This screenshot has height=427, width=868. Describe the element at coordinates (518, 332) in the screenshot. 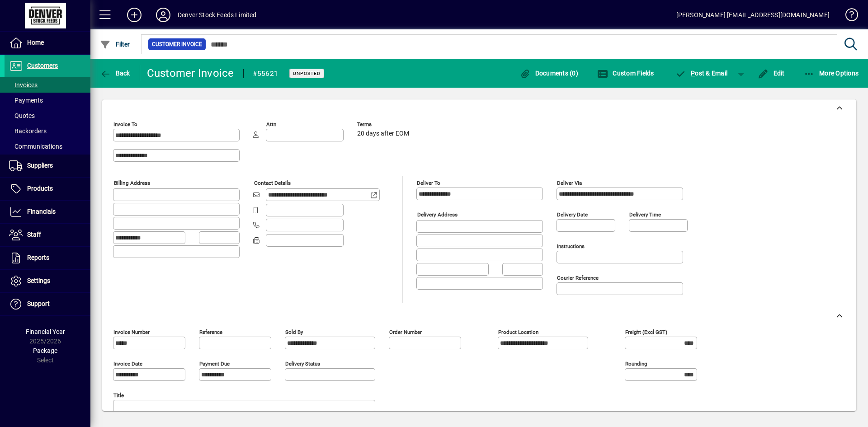

I see `mat-label: Product location` at that location.